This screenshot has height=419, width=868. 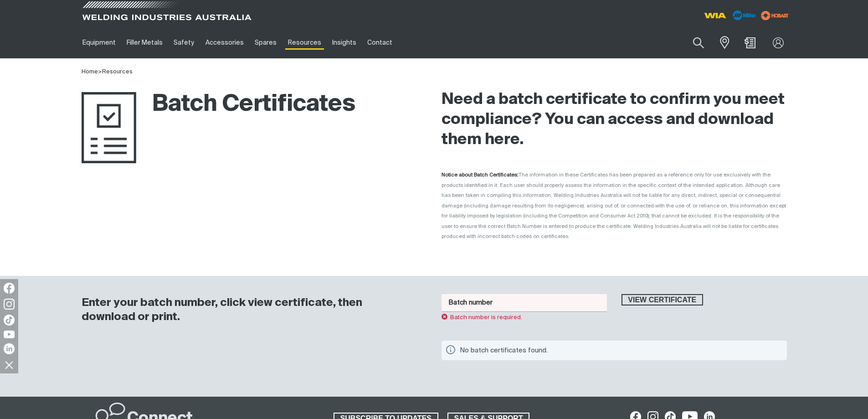 What do you see at coordinates (618, 350) in the screenshot?
I see `div: No batch certificates found.` at bounding box center [618, 350].